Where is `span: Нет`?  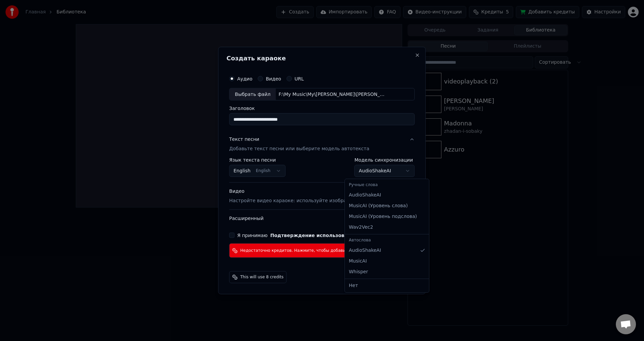
span: Нет is located at coordinates (353, 286).